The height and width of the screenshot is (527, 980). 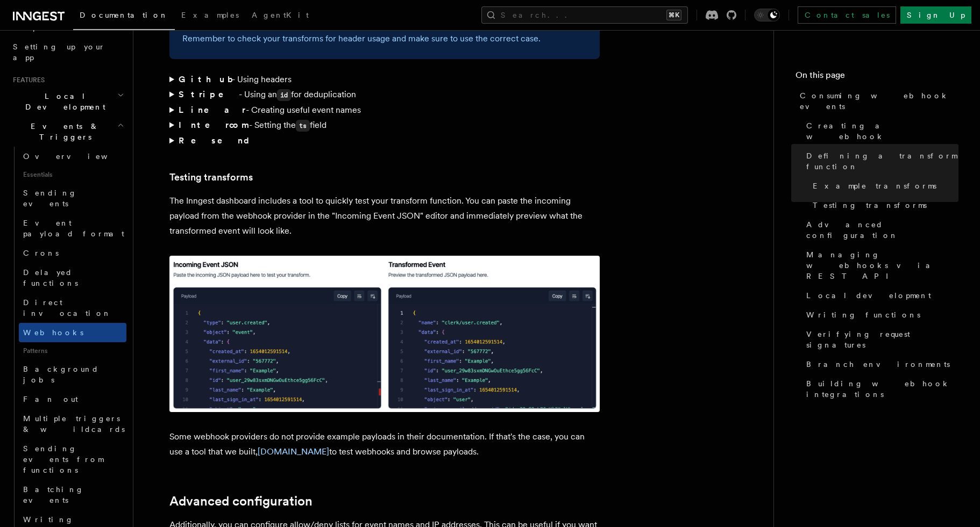 What do you see at coordinates (67, 308) in the screenshot?
I see `span: Direct invocation` at bounding box center [67, 308].